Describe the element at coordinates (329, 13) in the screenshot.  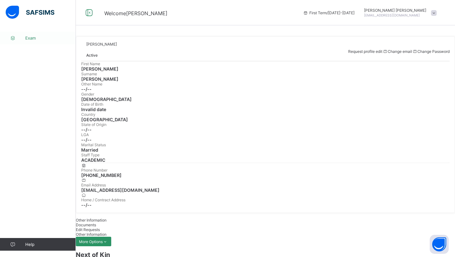
I see `span: session/term information` at that location.